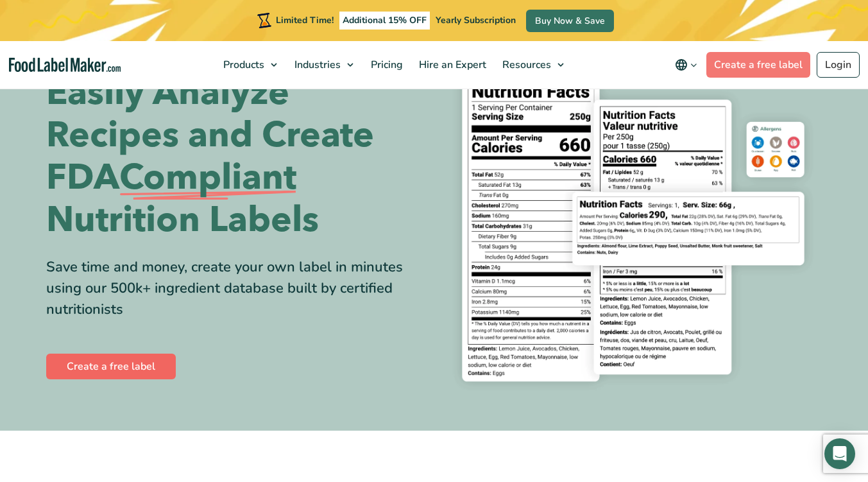 Image resolution: width=868 pixels, height=482 pixels. Describe the element at coordinates (324, 65) in the screenshot. I see `a: Industries` at that location.